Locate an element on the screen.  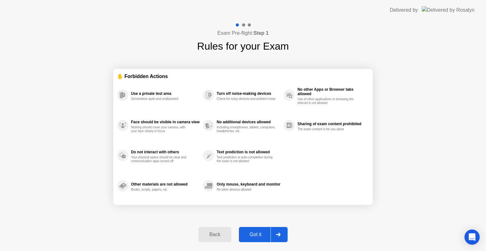
div: ✋ Forbidden Actions is located at coordinates (243, 76).